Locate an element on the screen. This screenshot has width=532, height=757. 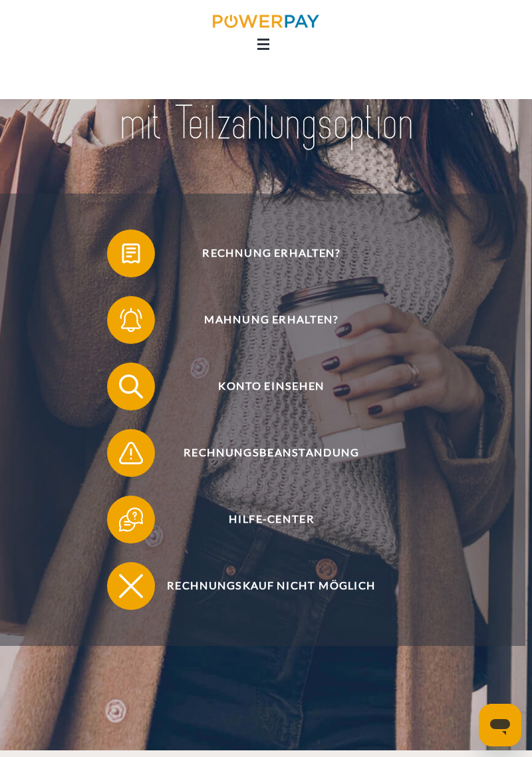
a: Rechnung erhalten? is located at coordinates (263, 253).